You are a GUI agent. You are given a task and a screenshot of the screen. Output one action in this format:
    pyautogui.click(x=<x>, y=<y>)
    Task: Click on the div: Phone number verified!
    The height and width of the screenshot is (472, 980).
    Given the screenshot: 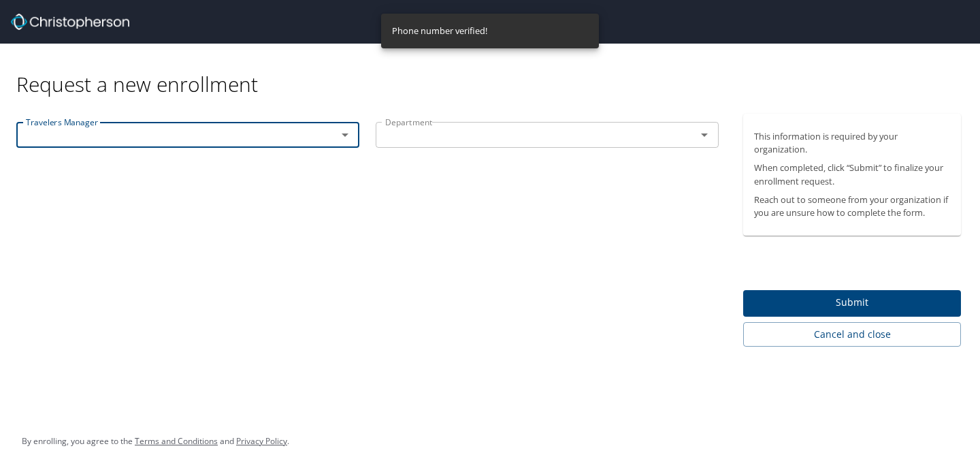 What is the action you would take?
    pyautogui.click(x=440, y=31)
    